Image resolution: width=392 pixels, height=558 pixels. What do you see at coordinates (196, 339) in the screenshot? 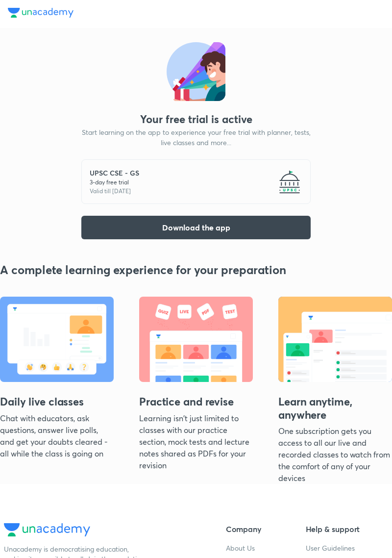
I see `img: Practice and revise` at bounding box center [196, 339].